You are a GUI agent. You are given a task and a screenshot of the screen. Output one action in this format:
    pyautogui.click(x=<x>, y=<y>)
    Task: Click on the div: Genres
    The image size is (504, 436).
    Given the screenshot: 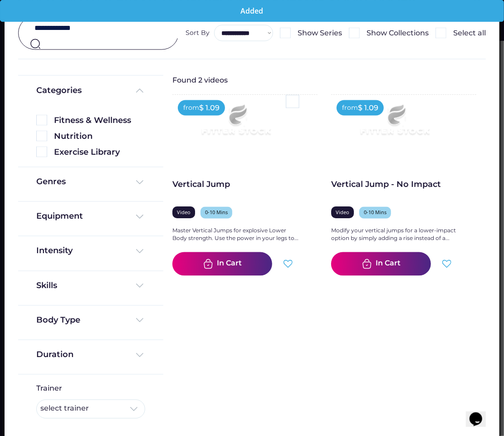 What is the action you would take?
    pyautogui.click(x=51, y=182)
    